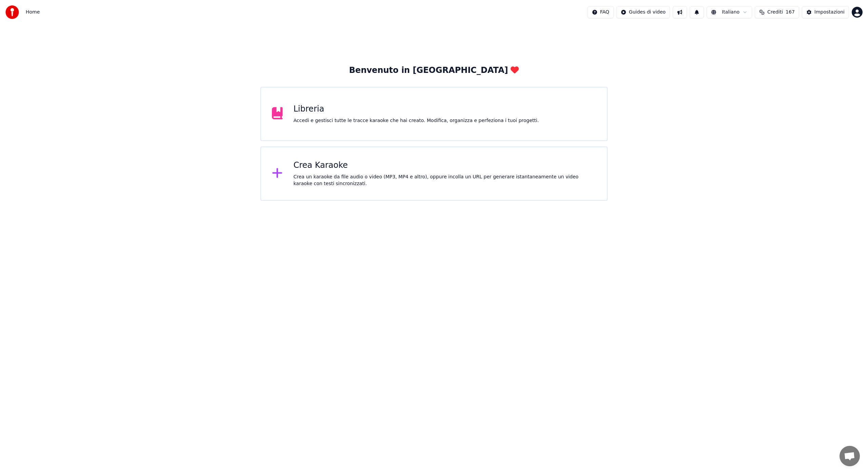 The image size is (868, 473). I want to click on div: Impostazioni, so click(829, 12).